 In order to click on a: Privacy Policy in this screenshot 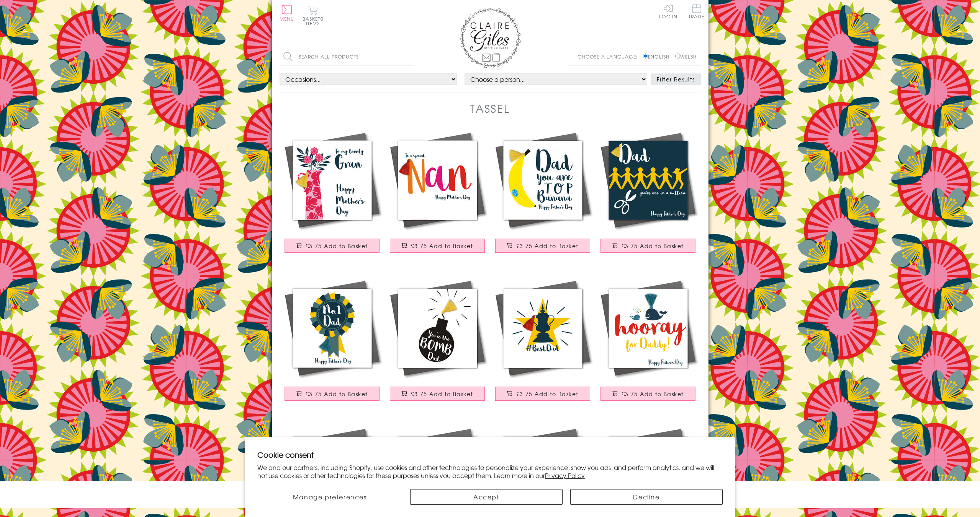, I will do `click(565, 475)`.